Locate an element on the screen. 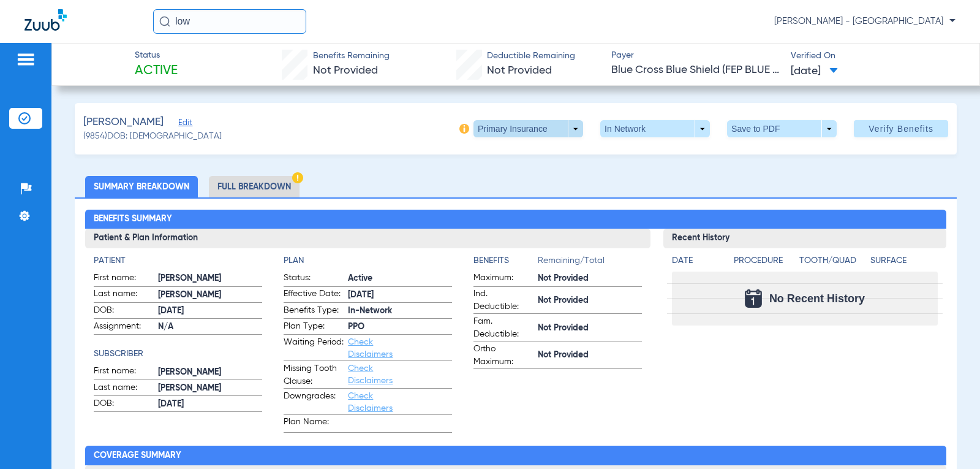  button: Save to PDF is located at coordinates (781, 128).